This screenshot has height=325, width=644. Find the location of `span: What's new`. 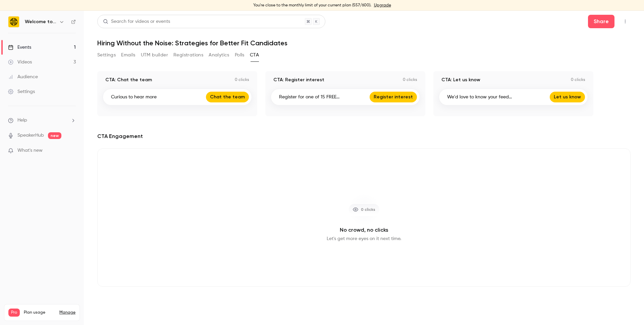

span: What's new is located at coordinates (30, 150).